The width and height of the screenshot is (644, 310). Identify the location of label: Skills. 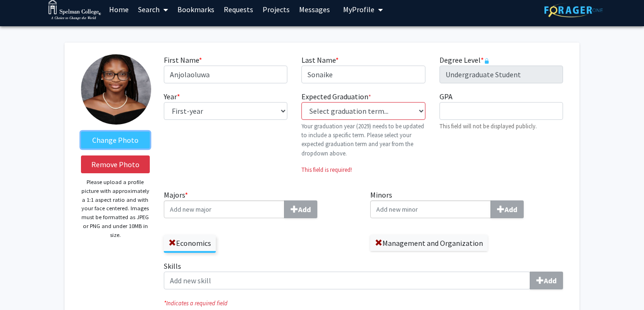
(364, 275).